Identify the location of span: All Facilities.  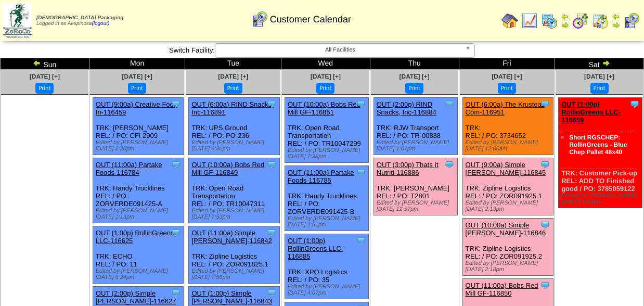
(340, 50).